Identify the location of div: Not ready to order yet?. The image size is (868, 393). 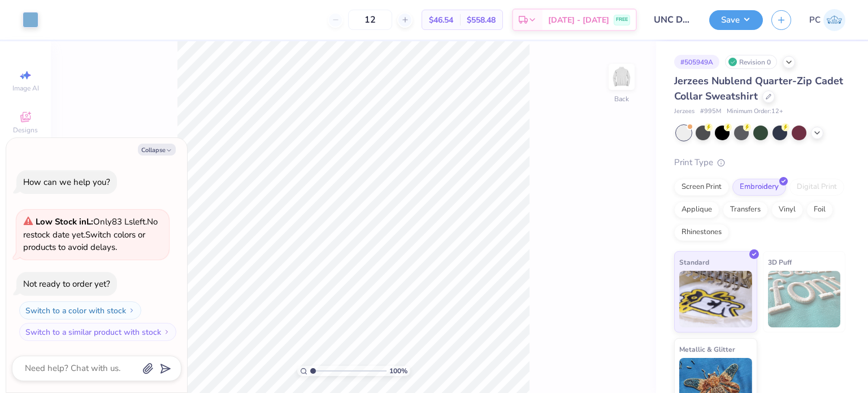
(67, 284).